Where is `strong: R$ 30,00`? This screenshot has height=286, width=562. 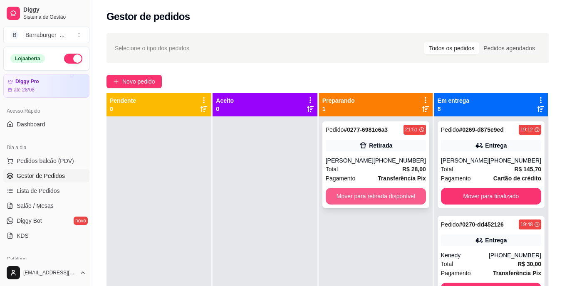 strong: R$ 30,00 is located at coordinates (529, 264).